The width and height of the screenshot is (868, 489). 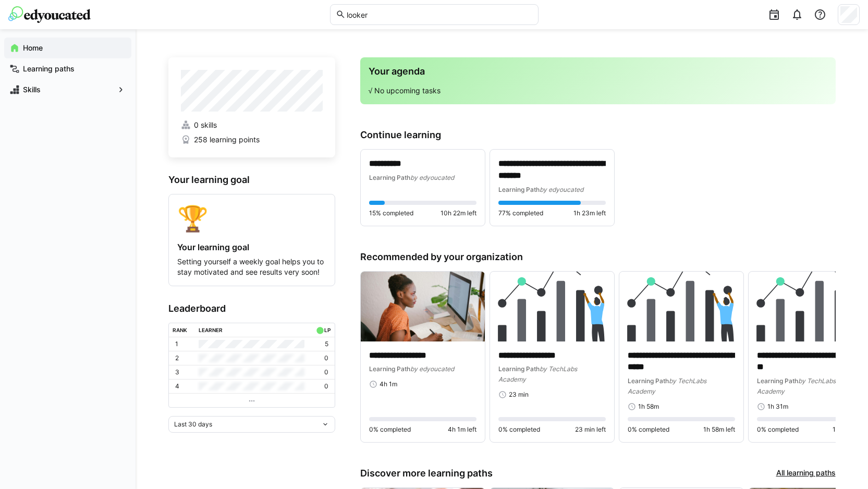 What do you see at coordinates (598, 91) in the screenshot?
I see `p: √ No upcoming tasks` at bounding box center [598, 91].